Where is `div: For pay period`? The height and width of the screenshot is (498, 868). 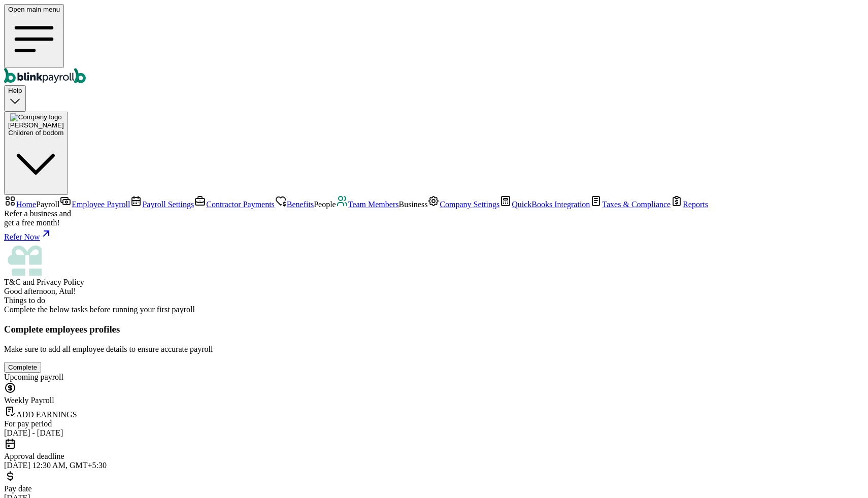
div: For pay period is located at coordinates (434, 424).